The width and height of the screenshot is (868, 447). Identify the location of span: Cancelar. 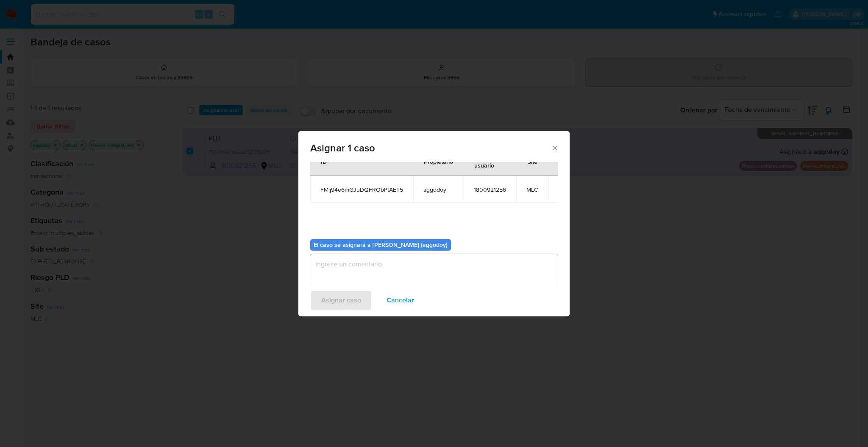
(400, 300).